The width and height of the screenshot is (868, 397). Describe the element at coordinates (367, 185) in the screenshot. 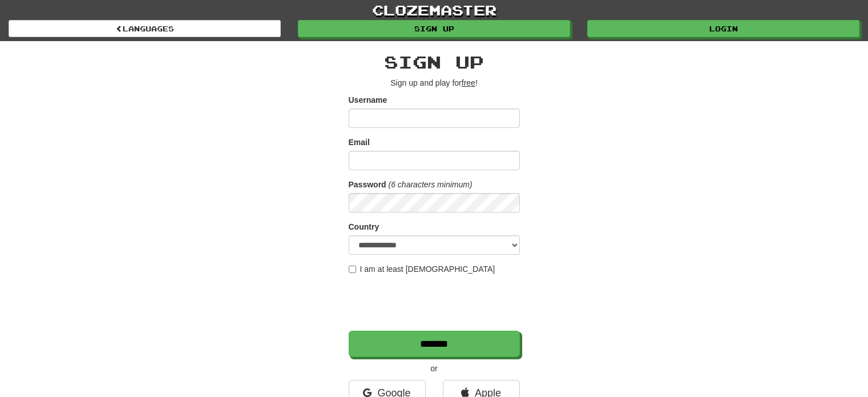

I see `label: Password` at that location.